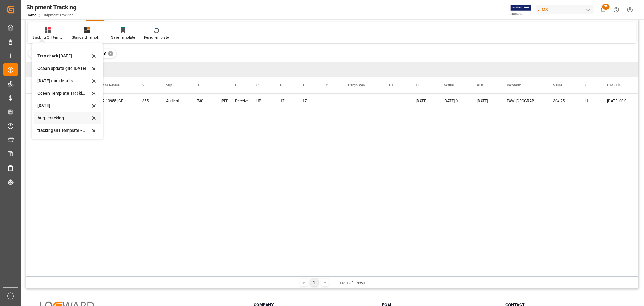  What do you see at coordinates (46, 53) in the screenshot?
I see `span: Transport Code` at bounding box center [46, 53].